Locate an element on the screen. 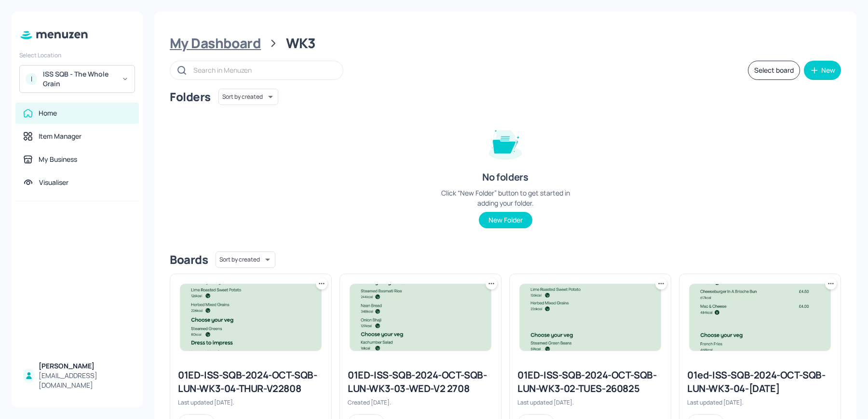 The image size is (868, 419). div: I is located at coordinates (32, 79).